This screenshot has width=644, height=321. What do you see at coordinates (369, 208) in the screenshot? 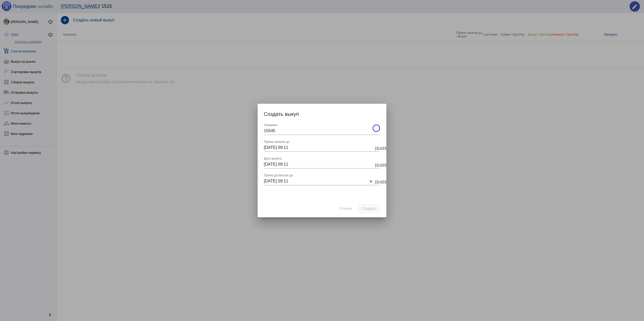
I see `span: Создать` at bounding box center [369, 208].